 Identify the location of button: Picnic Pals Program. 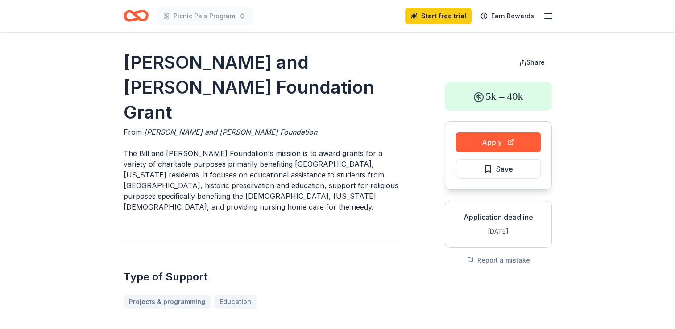
(204, 16).